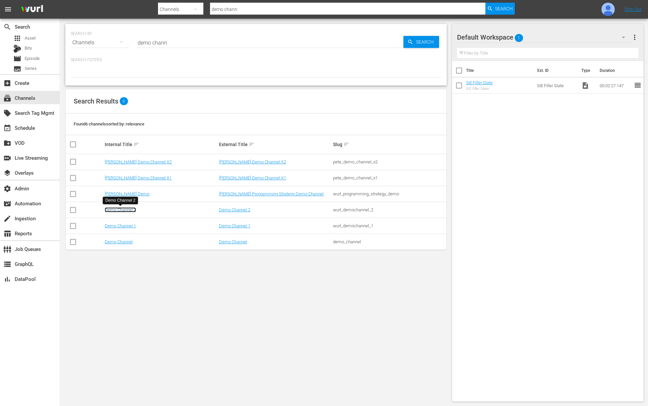  What do you see at coordinates (556, 86) in the screenshot?
I see `td: SIE Filler Slate` at bounding box center [556, 86].